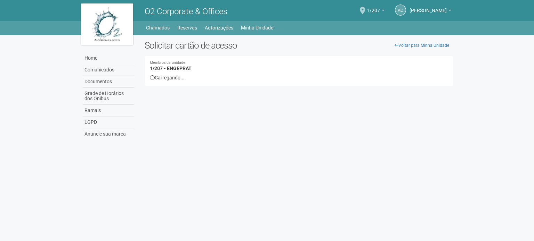 This screenshot has height=241, width=534. What do you see at coordinates (400, 10) in the screenshot?
I see `a: AC` at bounding box center [400, 10].